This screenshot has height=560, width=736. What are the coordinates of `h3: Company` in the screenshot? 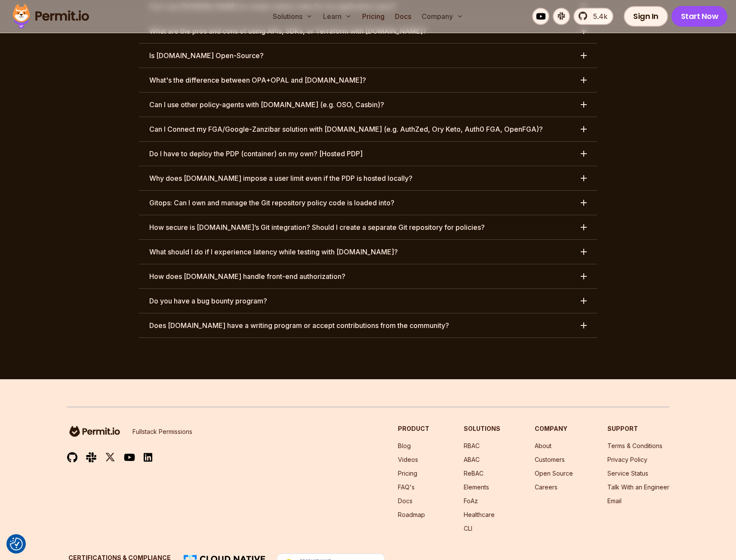 It's located at (554, 428).